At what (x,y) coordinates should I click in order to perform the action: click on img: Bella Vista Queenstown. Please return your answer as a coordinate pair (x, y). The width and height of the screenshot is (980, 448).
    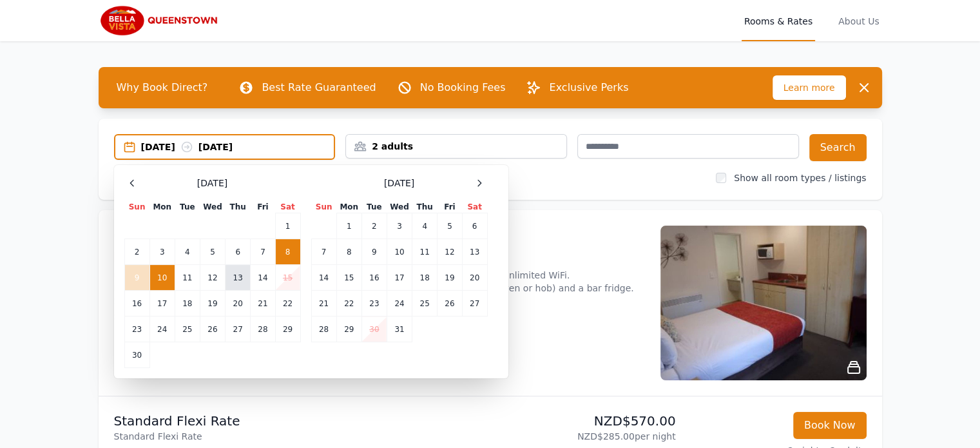
    Looking at the image, I should click on (160, 21).